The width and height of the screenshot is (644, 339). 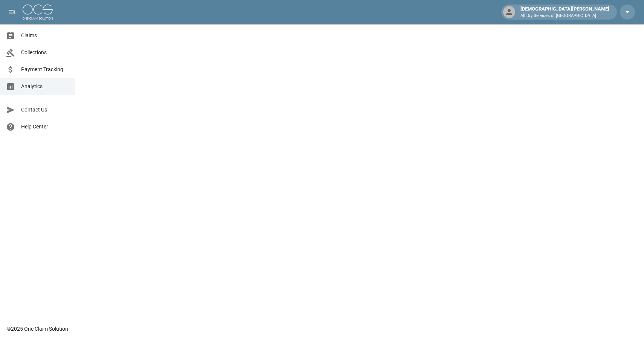 I want to click on img: ocs-logo-white-transparent.png, so click(x=37, y=12).